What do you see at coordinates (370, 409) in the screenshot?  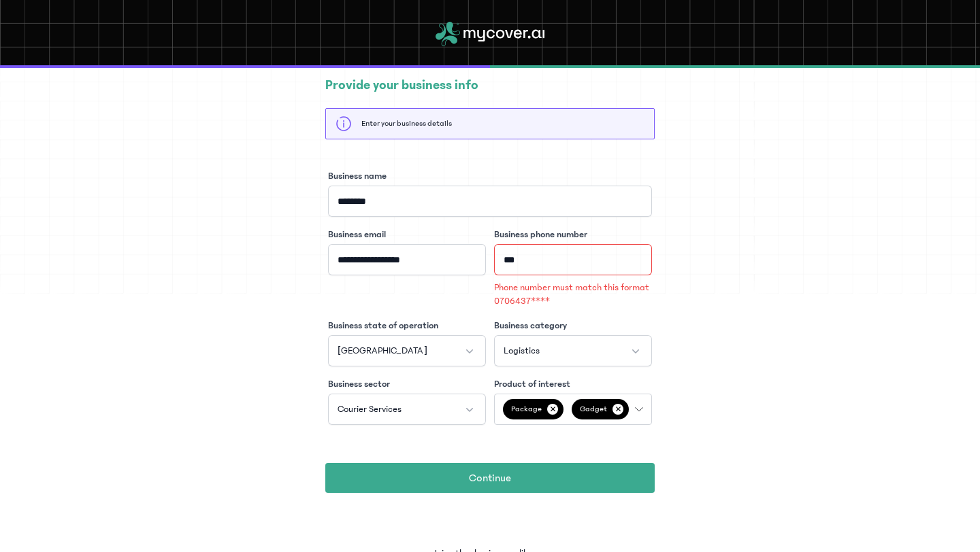 I see `span: Courier Services` at bounding box center [370, 409].